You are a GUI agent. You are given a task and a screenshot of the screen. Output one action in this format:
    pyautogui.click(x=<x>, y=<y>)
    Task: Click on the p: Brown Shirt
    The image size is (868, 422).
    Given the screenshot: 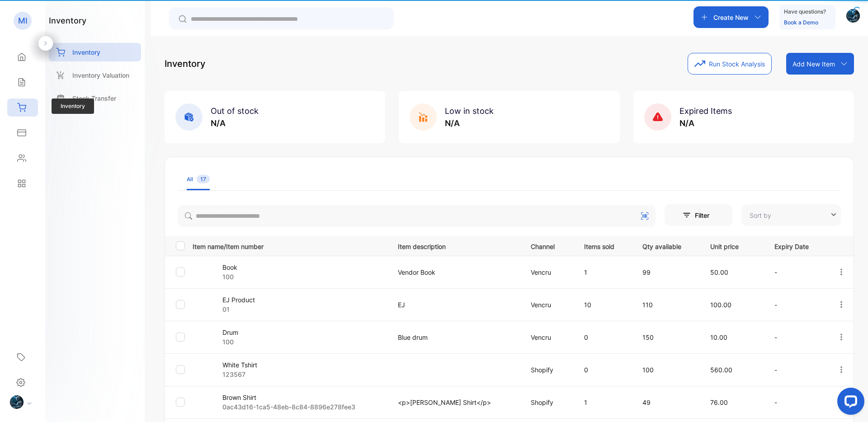 What is the action you would take?
    pyautogui.click(x=289, y=397)
    